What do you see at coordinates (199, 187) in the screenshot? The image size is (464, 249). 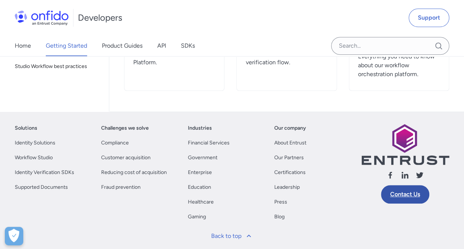 I see `a: Education` at bounding box center [199, 187].